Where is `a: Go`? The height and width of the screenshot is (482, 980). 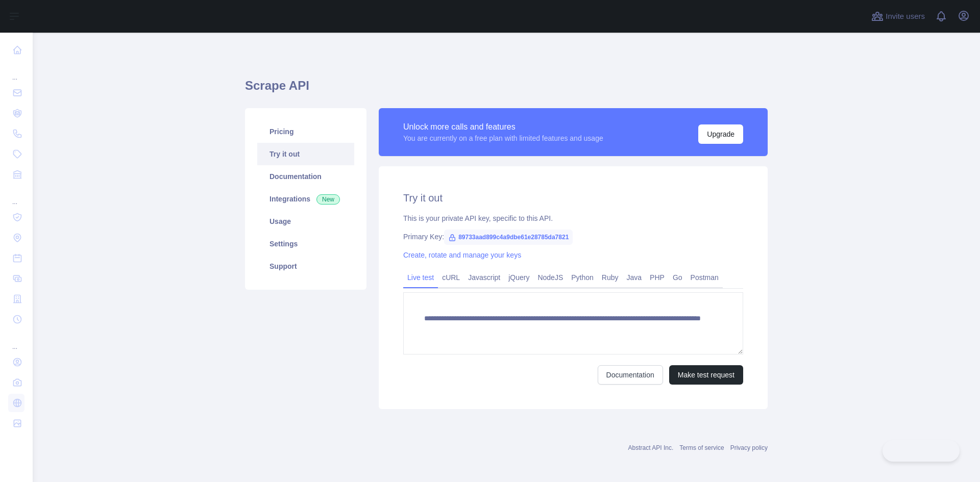 a: Go is located at coordinates (677, 278).